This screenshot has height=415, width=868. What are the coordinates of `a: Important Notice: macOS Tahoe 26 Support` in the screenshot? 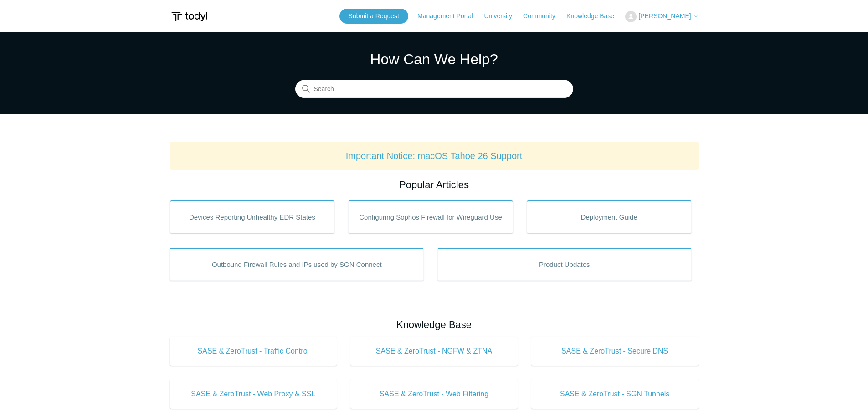 It's located at (434, 156).